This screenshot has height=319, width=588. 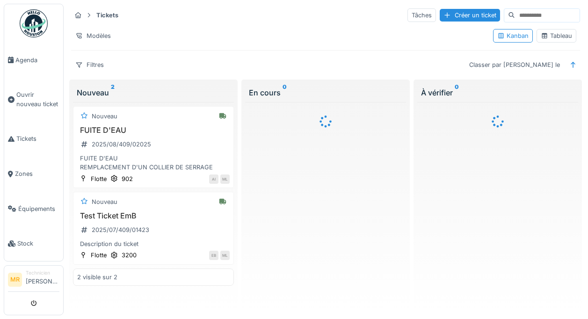 I want to click on div: Description du ticket, so click(x=153, y=244).